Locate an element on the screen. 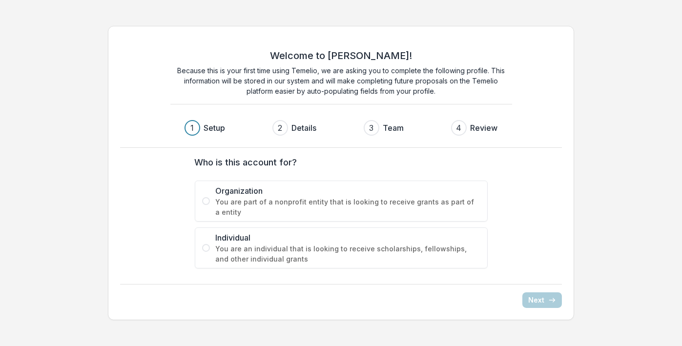  h3: Details is located at coordinates (304, 128).